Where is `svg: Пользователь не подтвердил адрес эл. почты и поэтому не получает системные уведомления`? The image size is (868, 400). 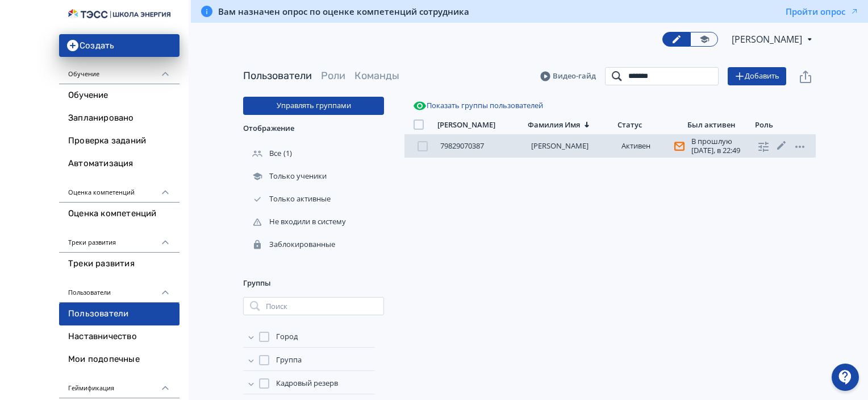
svg: Пользователь не подтвердил адрес эл. почты и поэтому не получает системные уведомления is located at coordinates (679, 146).